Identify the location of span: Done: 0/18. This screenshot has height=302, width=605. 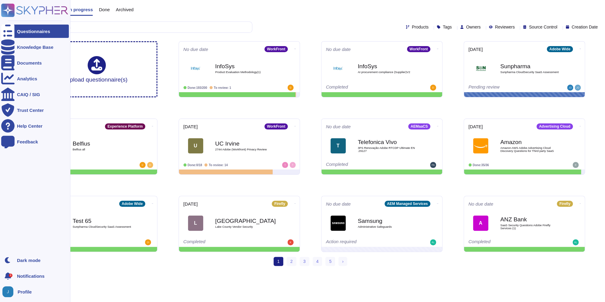
(195, 165).